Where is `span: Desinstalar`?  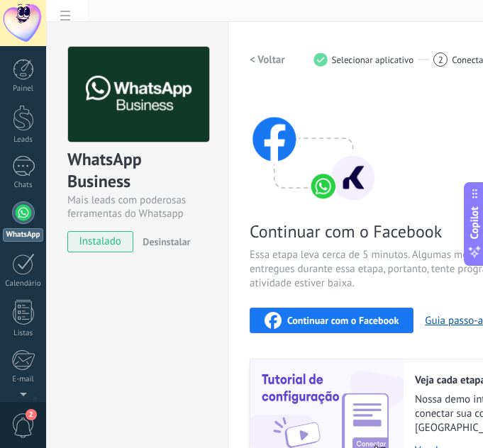
span: Desinstalar is located at coordinates (166, 241).